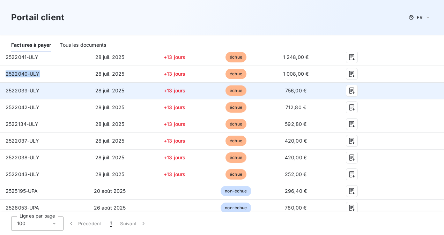  What do you see at coordinates (38, 17) in the screenshot?
I see `h3: Portail client` at bounding box center [38, 17].